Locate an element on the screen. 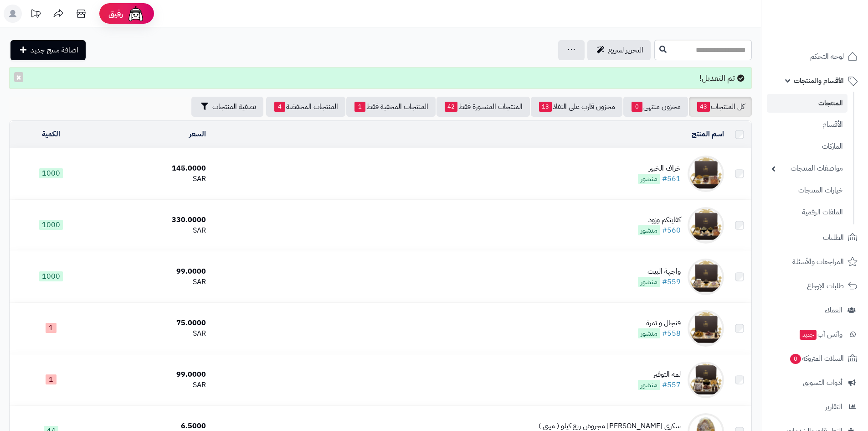 The height and width of the screenshot is (431, 868). span: لوحة التحكم is located at coordinates (827, 57).